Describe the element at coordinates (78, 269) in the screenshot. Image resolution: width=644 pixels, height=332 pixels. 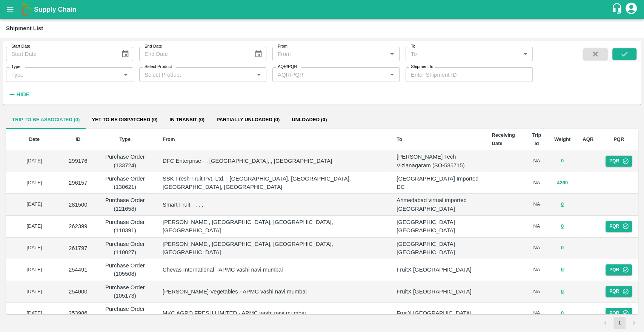
I see `p: 254491` at that location.